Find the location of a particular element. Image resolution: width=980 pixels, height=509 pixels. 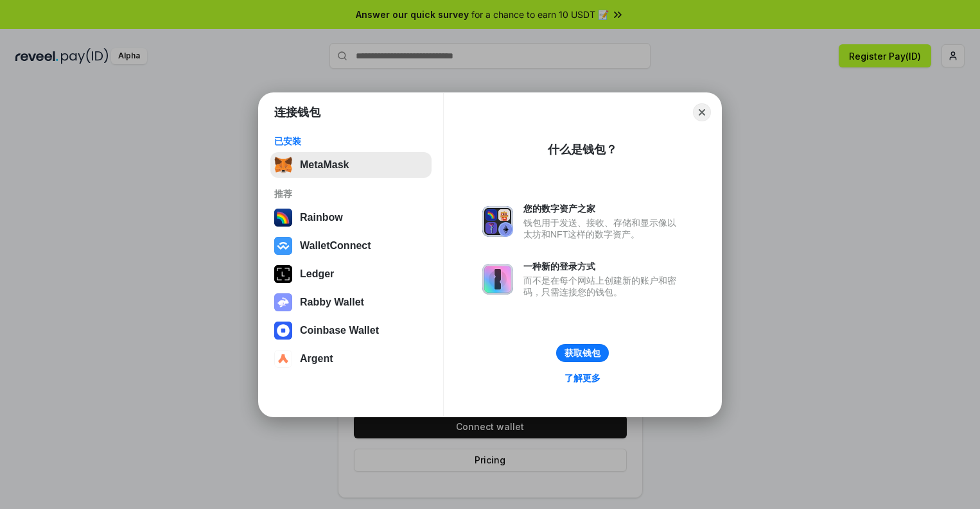

div: Coinbase Wallet is located at coordinates (339, 331).